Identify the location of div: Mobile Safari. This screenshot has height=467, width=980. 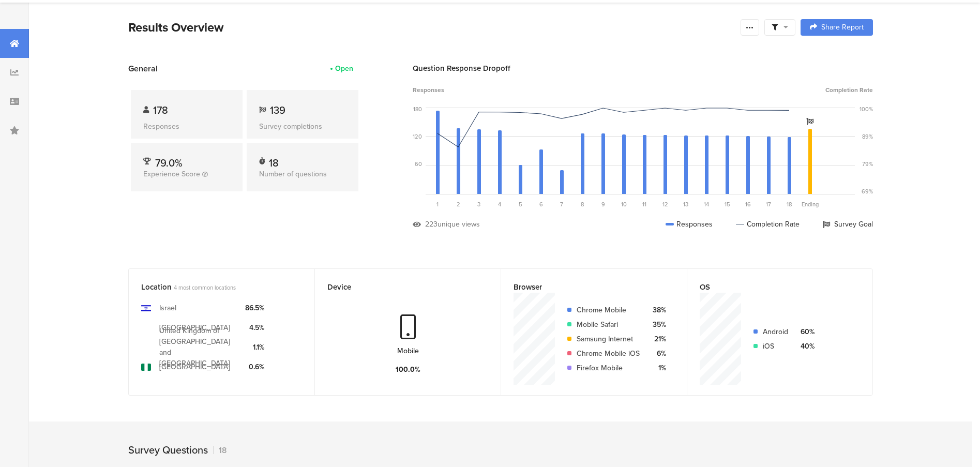
(608, 325).